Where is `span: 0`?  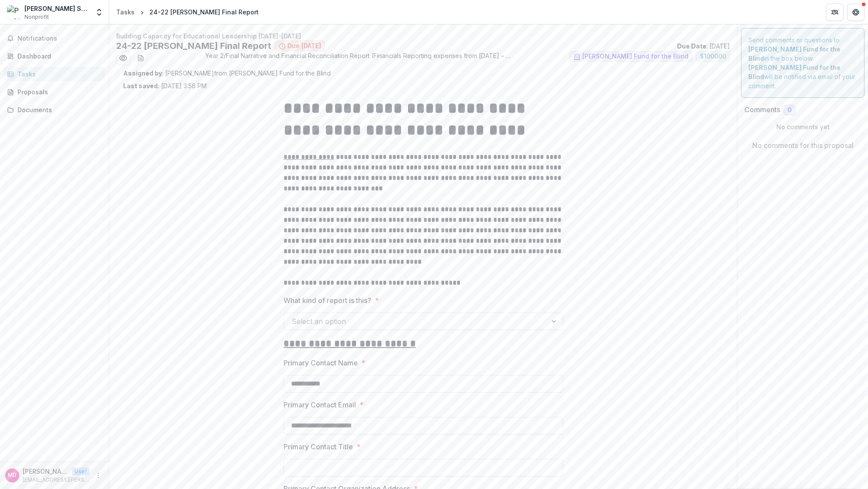 span: 0 is located at coordinates (789, 110).